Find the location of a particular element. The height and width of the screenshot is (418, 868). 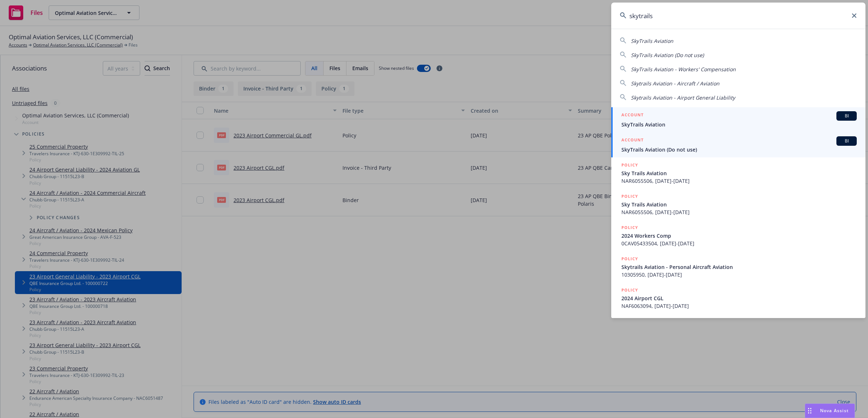

span: Skytrails Aviation - Aircraft / Aviation is located at coordinates (675, 83).